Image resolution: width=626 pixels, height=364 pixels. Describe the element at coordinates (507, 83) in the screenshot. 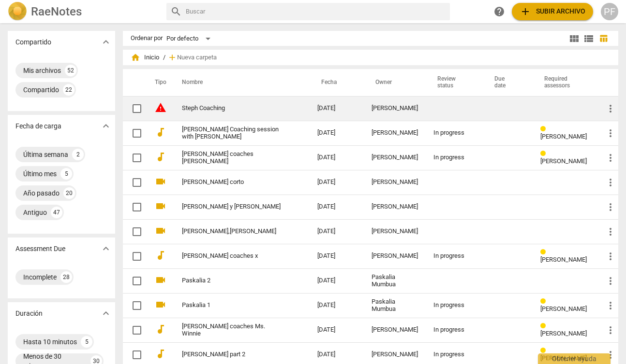

I see `th: Due date` at that location.